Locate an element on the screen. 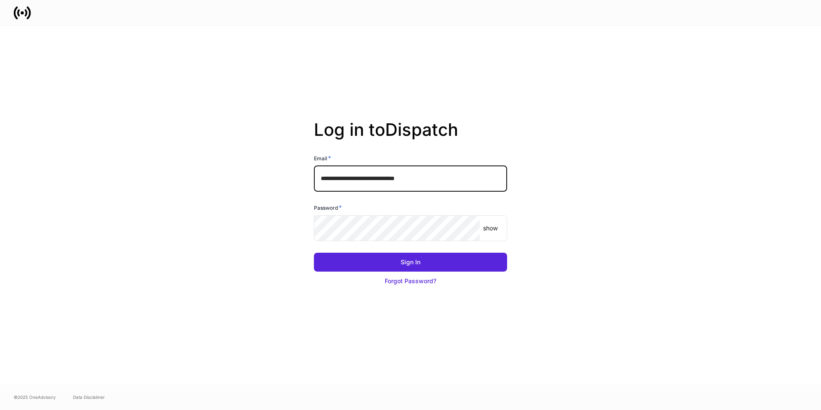  h6: Email is located at coordinates (323, 158).